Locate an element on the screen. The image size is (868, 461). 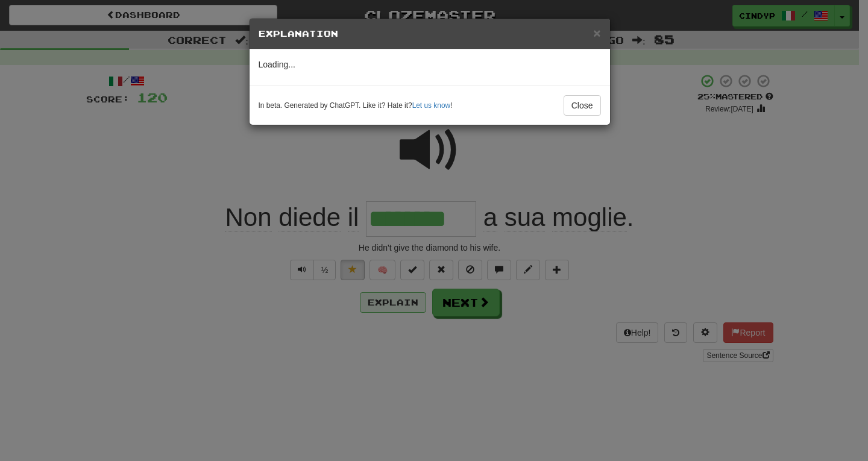
p: Loading... is located at coordinates (430, 64).